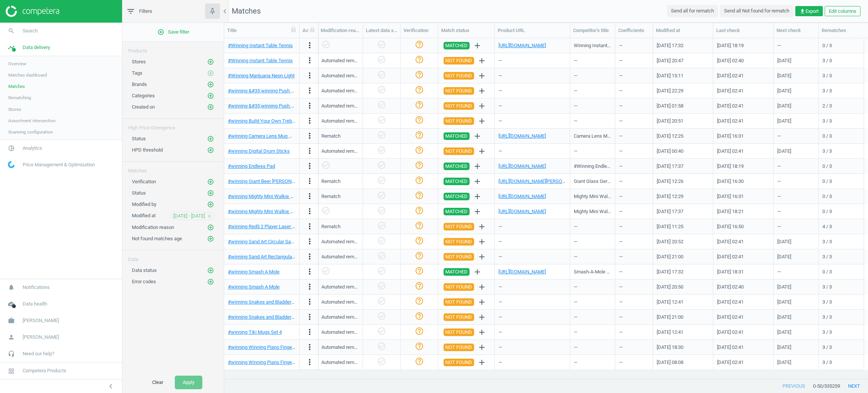 This screenshot has height=393, width=868. Describe the element at coordinates (261, 75) in the screenshot. I see `a: #Winning Marijuana Neon Light` at that location.